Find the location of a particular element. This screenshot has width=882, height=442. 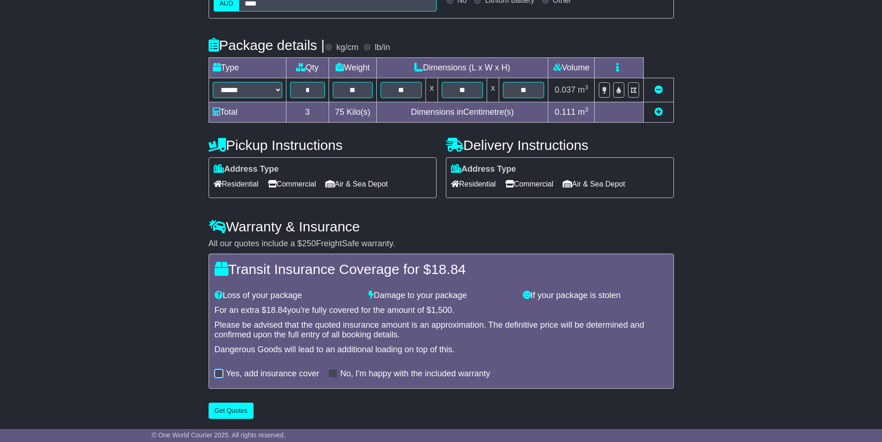

label: Yes, add insurance cover is located at coordinates (272, 374).